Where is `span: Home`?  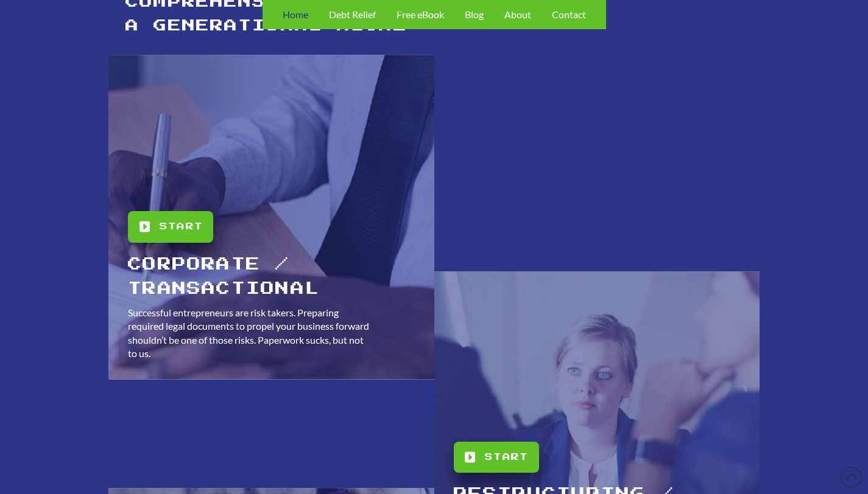
span: Home is located at coordinates (295, 15).